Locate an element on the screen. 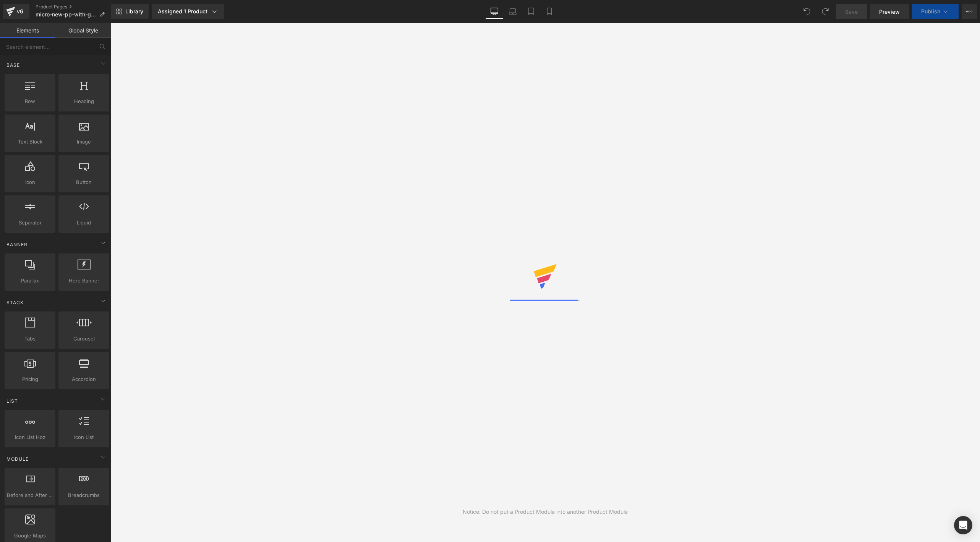 The width and height of the screenshot is (980, 542). span: Publish is located at coordinates (931, 11).